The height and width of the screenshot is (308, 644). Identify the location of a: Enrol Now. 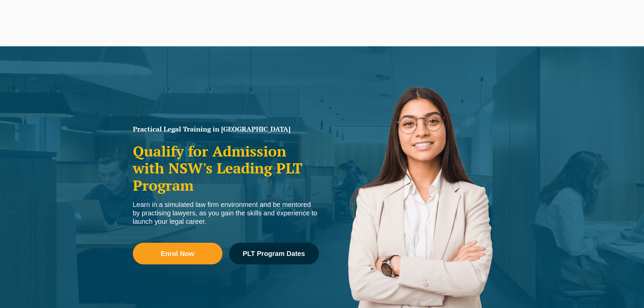
(177, 254).